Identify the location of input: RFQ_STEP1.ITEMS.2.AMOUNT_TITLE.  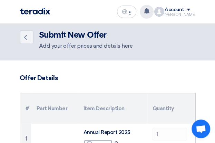
(170, 134).